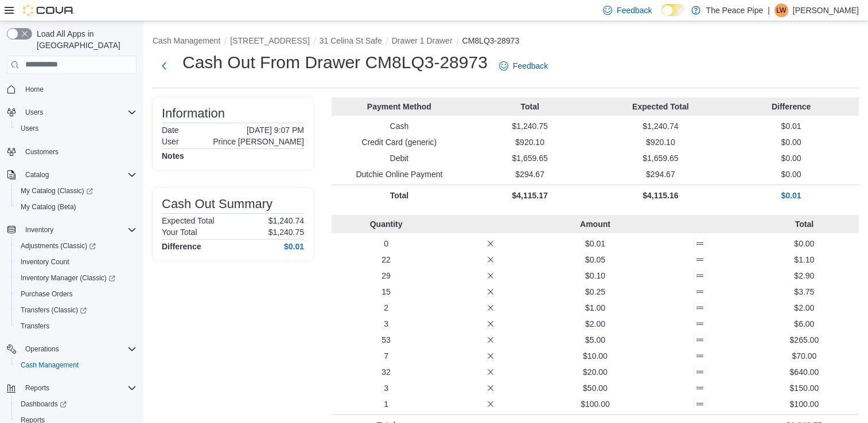  I want to click on h4: Difference, so click(182, 246).